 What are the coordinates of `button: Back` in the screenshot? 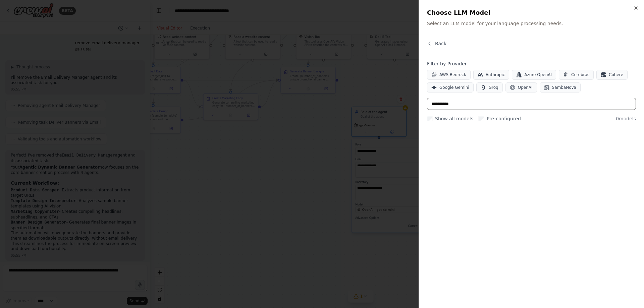 It's located at (437, 43).